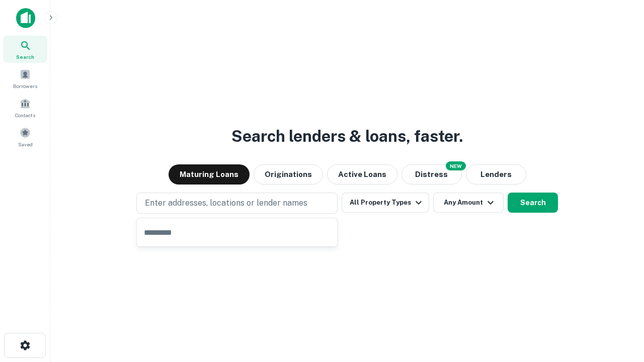  Describe the element at coordinates (468, 202) in the screenshot. I see `button: Any Amount` at that location.